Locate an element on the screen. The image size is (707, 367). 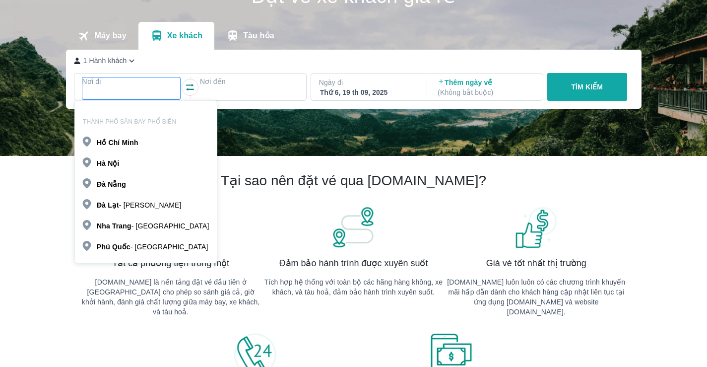
p: Tàu hỏa is located at coordinates (259, 36).